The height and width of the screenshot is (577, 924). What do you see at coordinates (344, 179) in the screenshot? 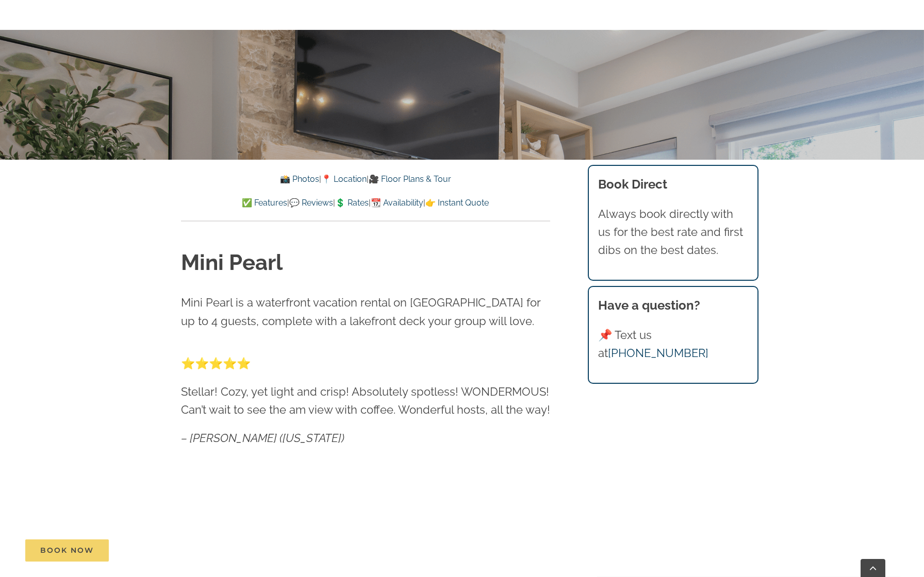
I see `a: 📍 Location` at bounding box center [344, 179].